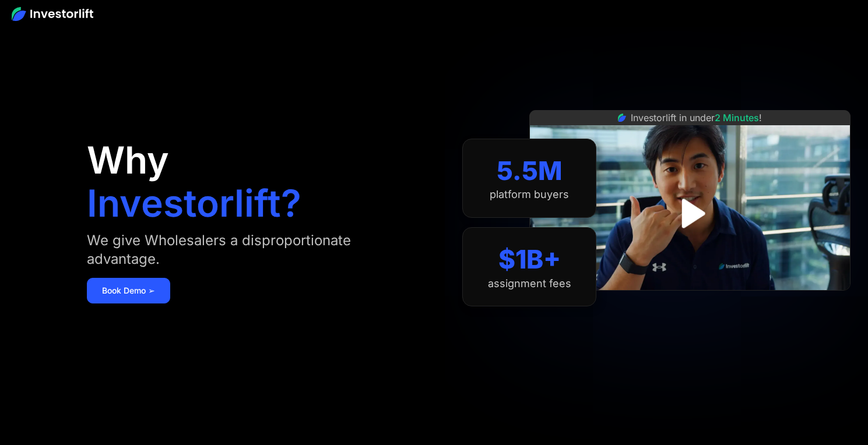 The width and height of the screenshot is (868, 445). What do you see at coordinates (529, 171) in the screenshot?
I see `div: 5.5M` at bounding box center [529, 171].